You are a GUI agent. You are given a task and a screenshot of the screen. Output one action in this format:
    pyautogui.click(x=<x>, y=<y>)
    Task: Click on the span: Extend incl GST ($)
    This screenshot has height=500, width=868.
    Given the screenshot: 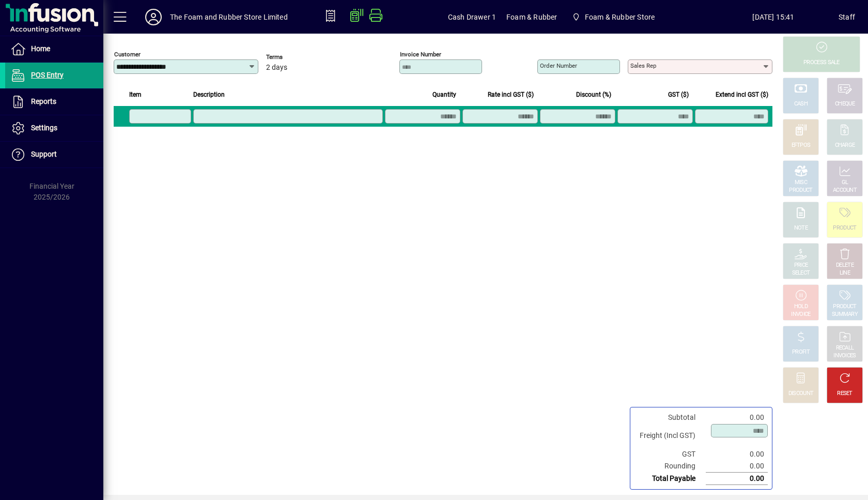 What is the action you would take?
    pyautogui.click(x=742, y=94)
    